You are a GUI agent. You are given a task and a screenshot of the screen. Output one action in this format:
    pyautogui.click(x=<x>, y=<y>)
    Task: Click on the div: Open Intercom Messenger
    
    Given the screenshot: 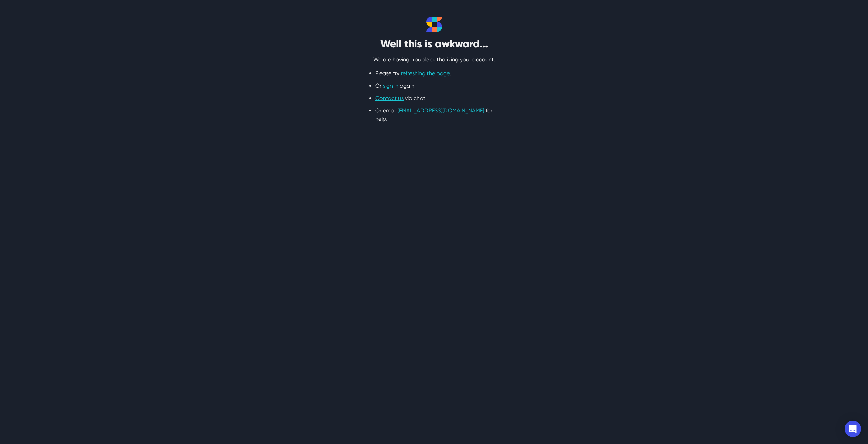 What is the action you would take?
    pyautogui.click(x=853, y=429)
    